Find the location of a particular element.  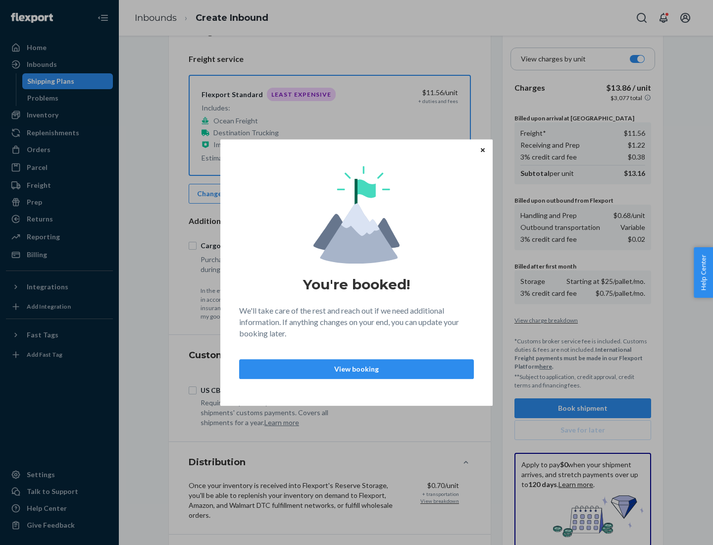

p: We'll take care of the rest and reach out if we need additional information. If anything changes ... is located at coordinates (357, 322).